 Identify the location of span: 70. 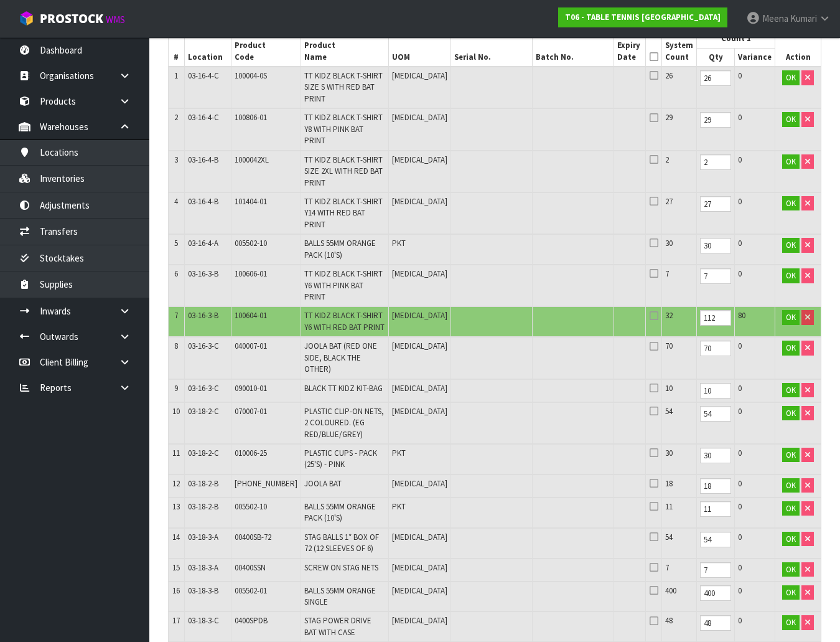
(669, 345).